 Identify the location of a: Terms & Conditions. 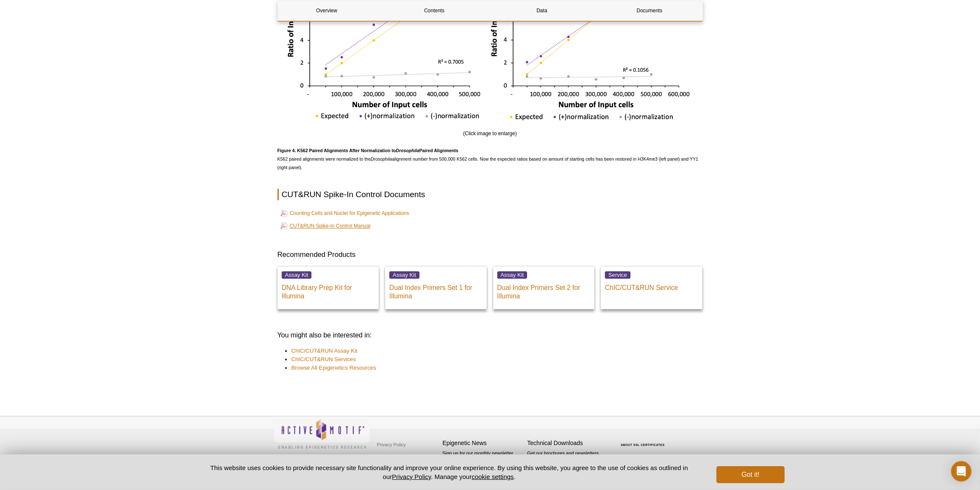
(397, 457).